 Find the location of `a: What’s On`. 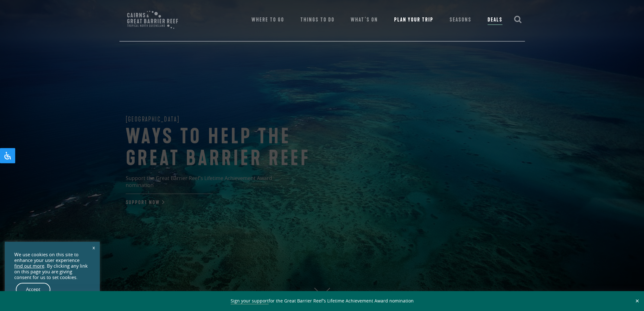

a: What’s On is located at coordinates (364, 20).